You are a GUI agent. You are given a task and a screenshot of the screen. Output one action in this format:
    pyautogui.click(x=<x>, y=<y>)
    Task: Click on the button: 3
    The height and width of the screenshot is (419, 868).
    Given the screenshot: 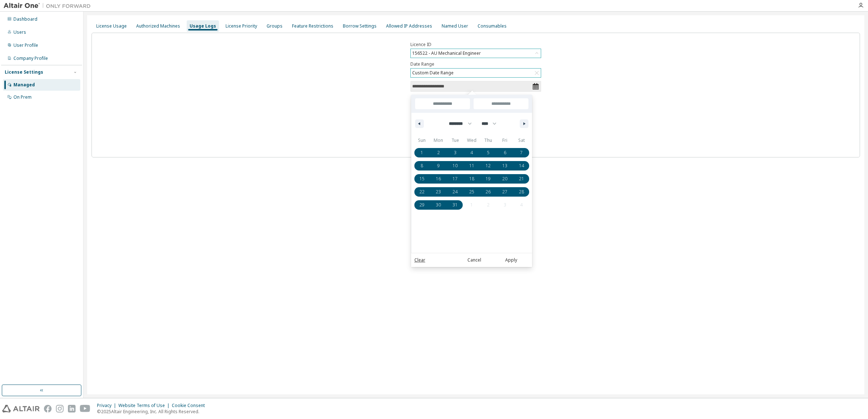 What is the action you would take?
    pyautogui.click(x=455, y=153)
    